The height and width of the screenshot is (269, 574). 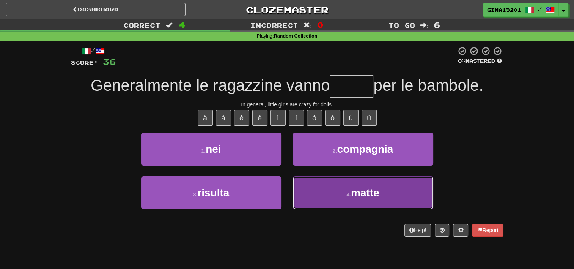 I want to click on div: Mastered, so click(x=480, y=61).